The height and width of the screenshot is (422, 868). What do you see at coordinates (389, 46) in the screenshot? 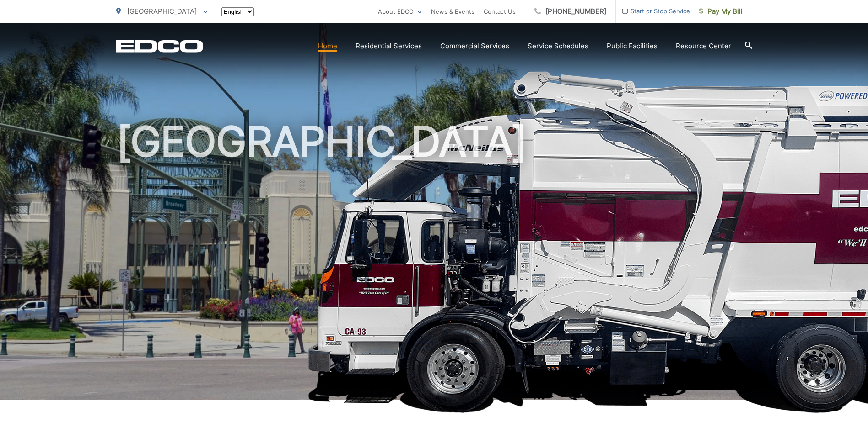
I see `a: Residential Services` at bounding box center [389, 46].